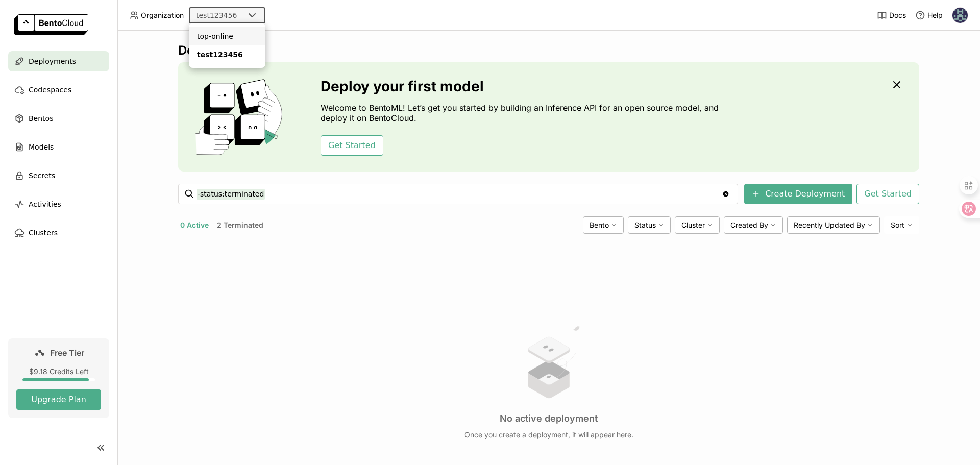 This screenshot has height=465, width=980. I want to click on a: Models, so click(59, 147).